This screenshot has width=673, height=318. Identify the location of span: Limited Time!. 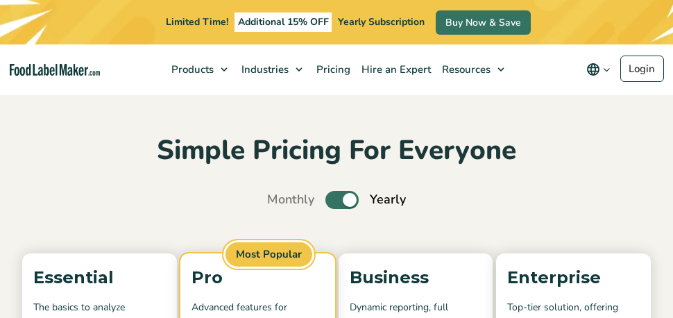
(197, 21).